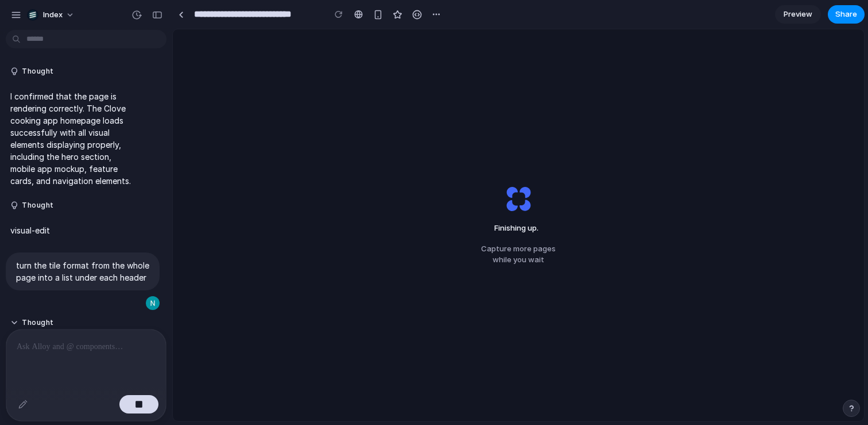 The height and width of the screenshot is (425, 868). I want to click on button: Share, so click(847, 15).